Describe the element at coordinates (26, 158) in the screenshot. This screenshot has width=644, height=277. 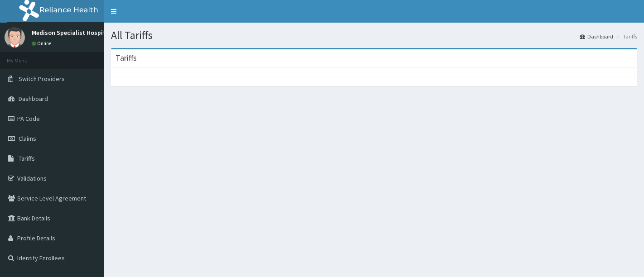
I see `span: Tariffs` at that location.